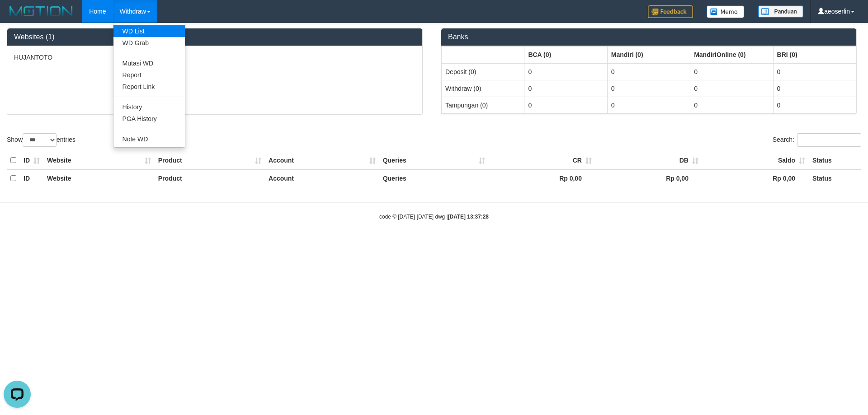 The height and width of the screenshot is (415, 868). Describe the element at coordinates (483, 105) in the screenshot. I see `td: Tampungan (0)` at that location.